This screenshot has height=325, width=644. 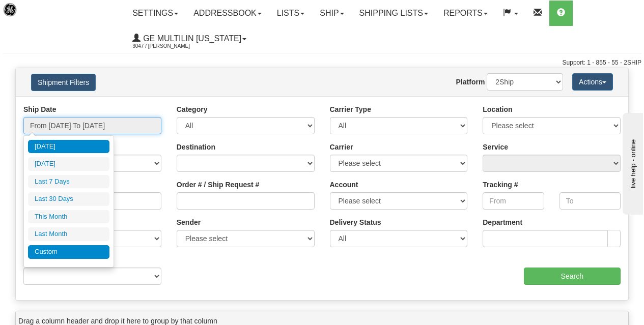 I want to click on label: Carrier, so click(x=342, y=147).